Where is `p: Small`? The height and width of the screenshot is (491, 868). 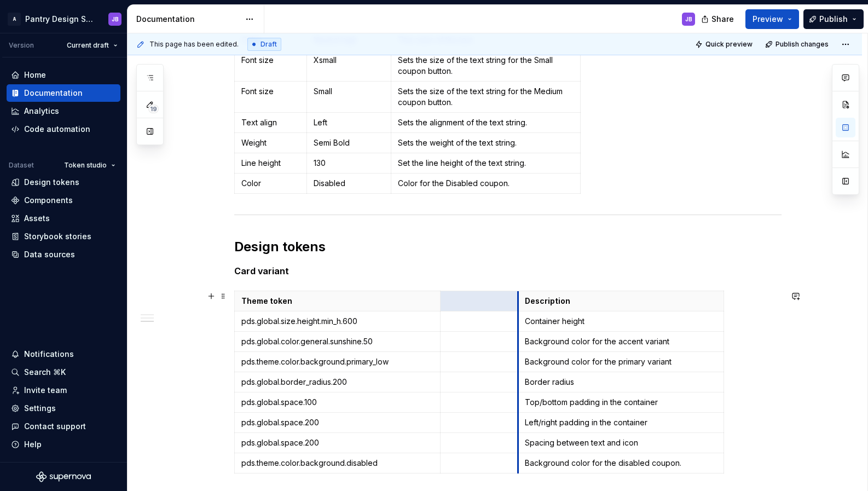
p: Small is located at coordinates (349, 91).